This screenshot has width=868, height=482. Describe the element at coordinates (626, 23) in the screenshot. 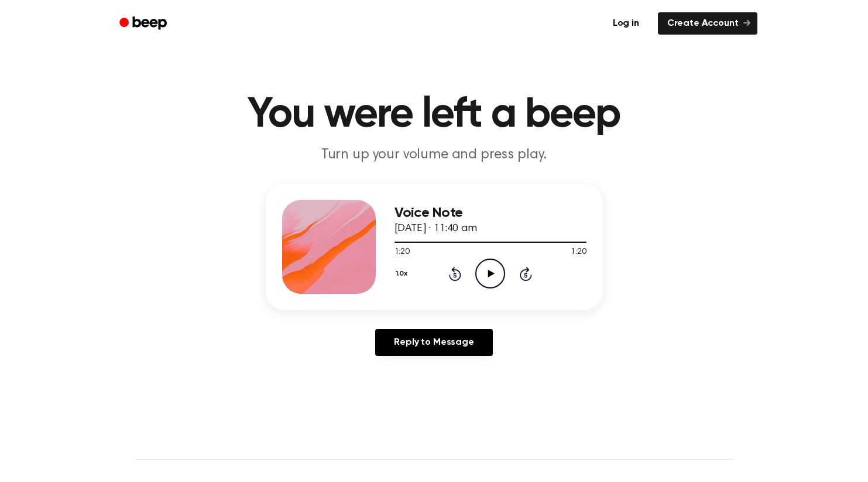

I see `a: Log in` at that location.